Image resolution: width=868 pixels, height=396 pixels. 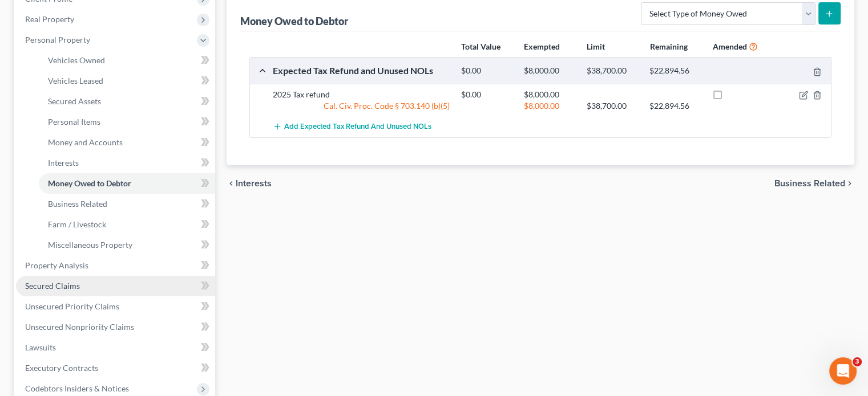 What do you see at coordinates (126, 101) in the screenshot?
I see `a: Secured Assets` at bounding box center [126, 101].